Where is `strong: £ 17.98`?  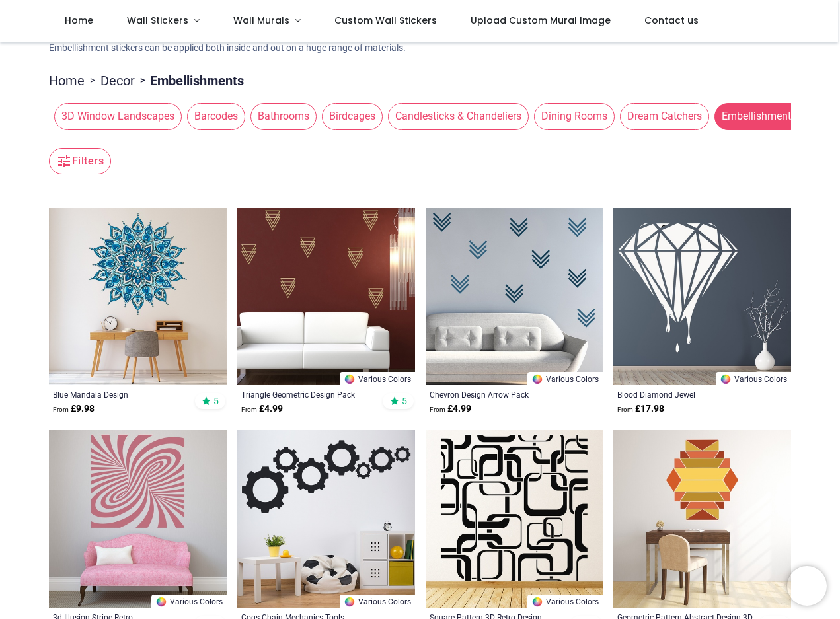
strong: £ 17.98 is located at coordinates (641, 409).